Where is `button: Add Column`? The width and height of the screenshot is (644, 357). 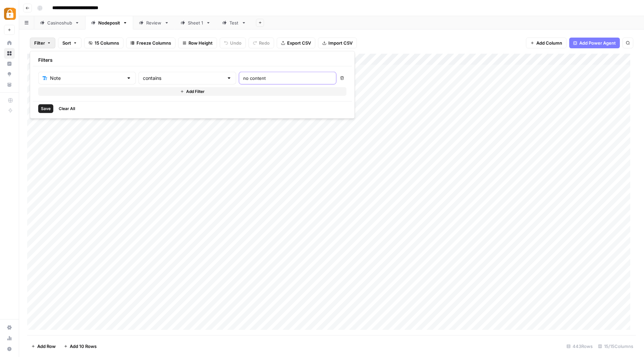 button: Add Column is located at coordinates (546, 43).